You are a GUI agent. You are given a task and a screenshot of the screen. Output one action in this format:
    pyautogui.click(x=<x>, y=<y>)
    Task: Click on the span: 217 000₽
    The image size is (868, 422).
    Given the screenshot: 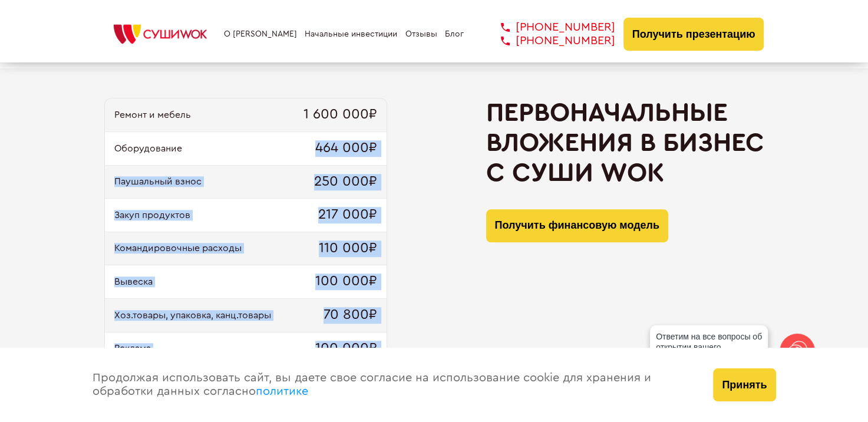 What is the action you would take?
    pyautogui.click(x=347, y=215)
    